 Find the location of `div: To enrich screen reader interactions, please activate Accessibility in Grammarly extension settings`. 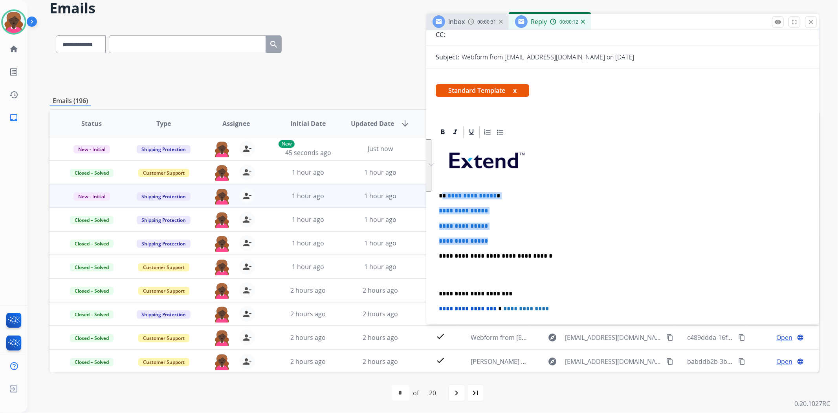

div: To enrich screen reader interactions, please activate Accessibility in Grammarly extension settings is located at coordinates (623, 274).